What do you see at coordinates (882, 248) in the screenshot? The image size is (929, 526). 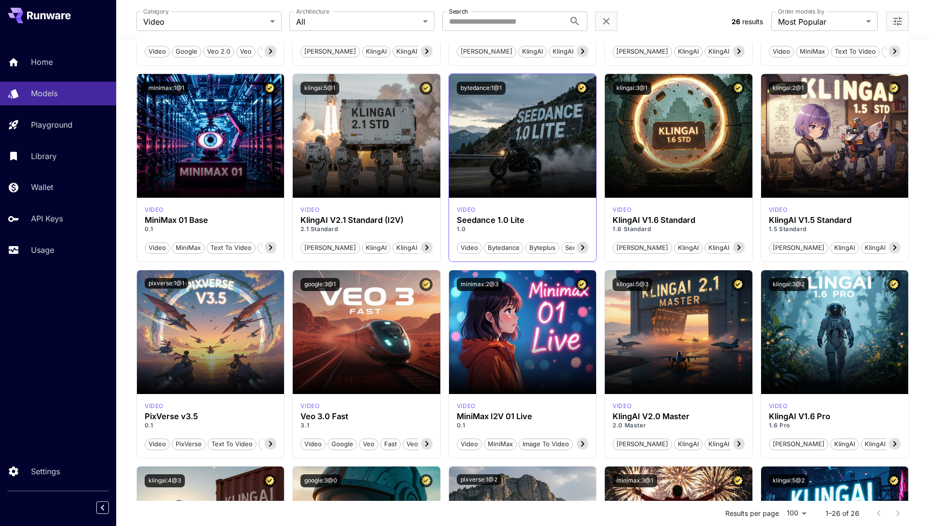 I see `span: KlingAI v1.5` at bounding box center [882, 248].